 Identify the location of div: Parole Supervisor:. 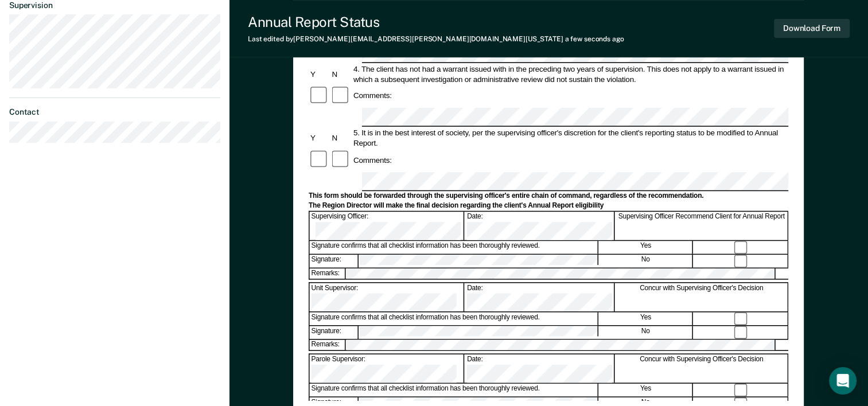
(388, 368).